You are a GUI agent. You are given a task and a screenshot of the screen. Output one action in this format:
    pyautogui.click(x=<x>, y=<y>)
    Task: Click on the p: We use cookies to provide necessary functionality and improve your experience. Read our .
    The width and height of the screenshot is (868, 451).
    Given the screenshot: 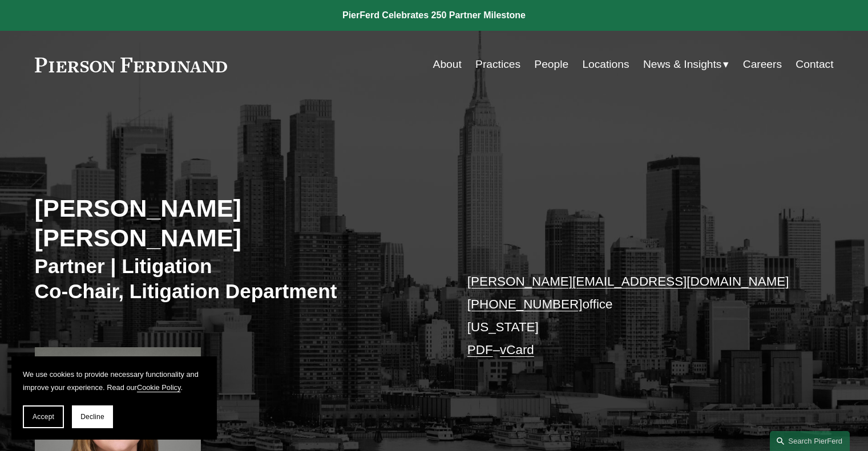 What is the action you would take?
    pyautogui.click(x=114, y=381)
    